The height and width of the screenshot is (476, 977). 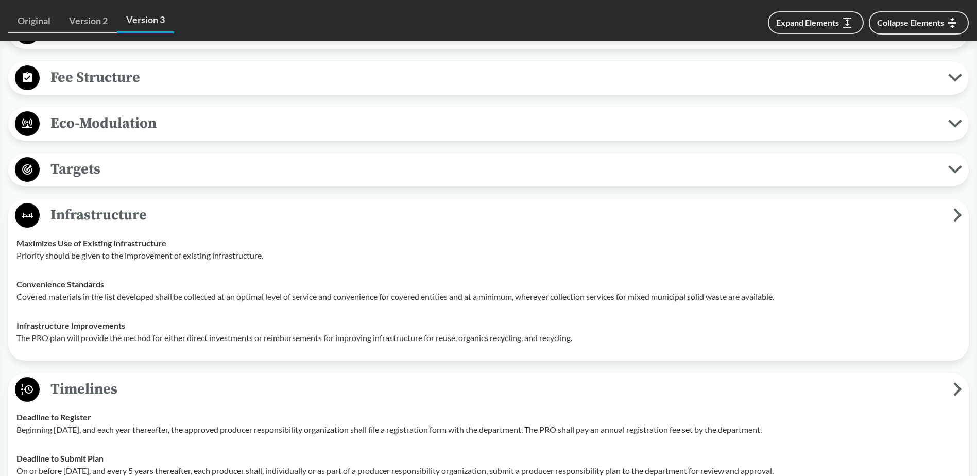 I want to click on span: Targets, so click(x=494, y=169).